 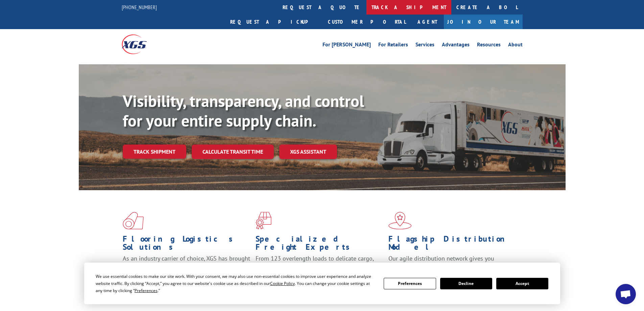 I want to click on a: Join Our Team, so click(x=483, y=22).